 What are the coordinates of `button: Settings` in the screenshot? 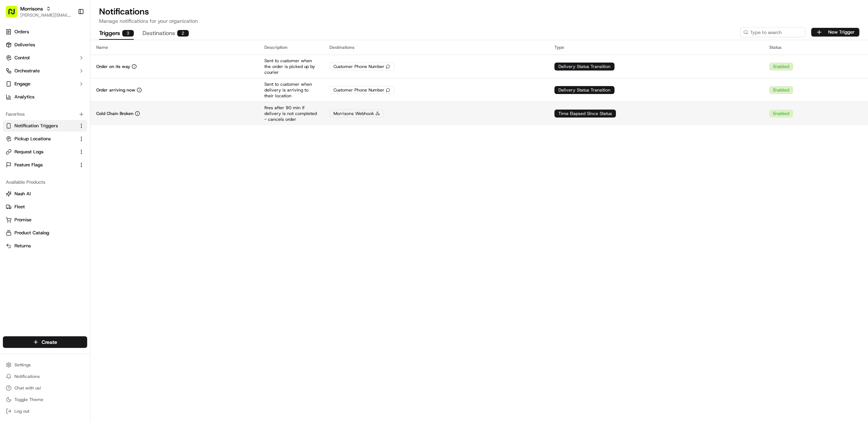 It's located at (45, 365).